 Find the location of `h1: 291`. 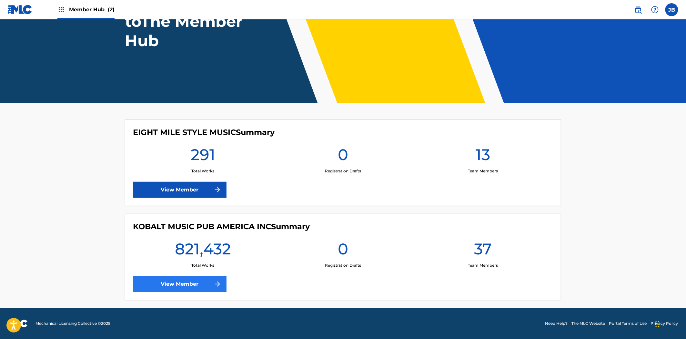

h1: 291 is located at coordinates (203, 156).